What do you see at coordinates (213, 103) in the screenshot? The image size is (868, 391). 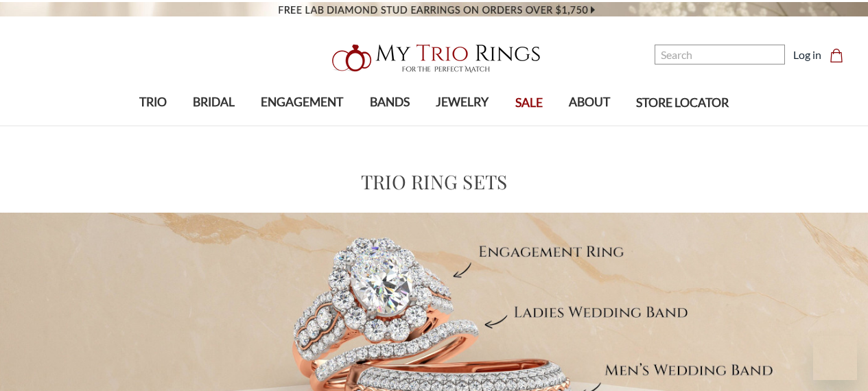 I see `span: BRIDAL` at bounding box center [213, 103].